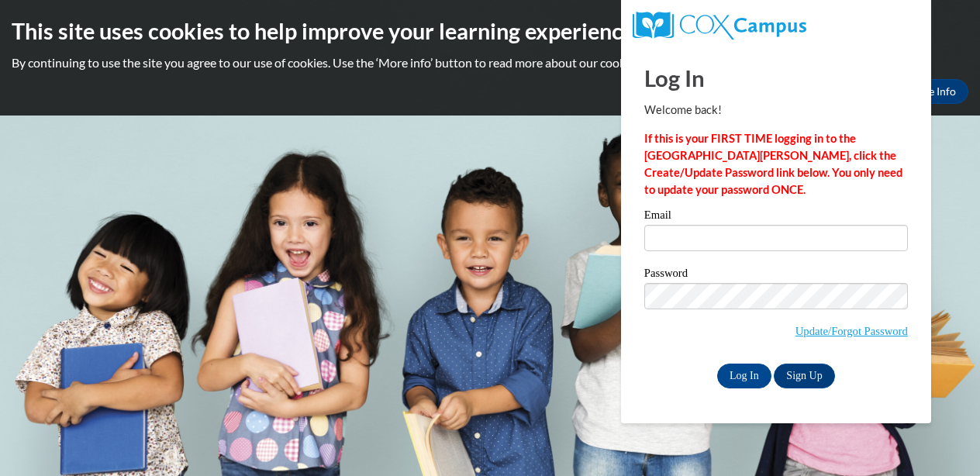 The height and width of the screenshot is (476, 980). Describe the element at coordinates (851, 331) in the screenshot. I see `a: Update/Forgot Password` at that location.